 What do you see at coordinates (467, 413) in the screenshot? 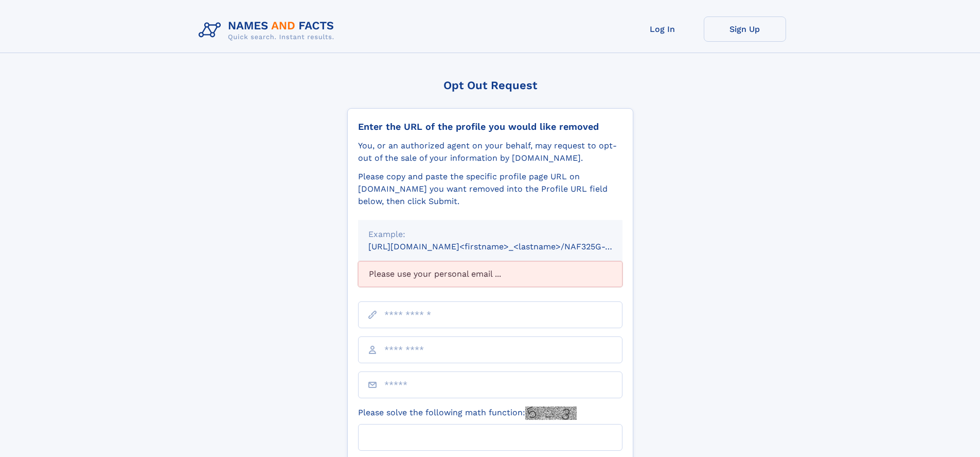
I see `label: Please solve the following math function:` at bounding box center [467, 413].